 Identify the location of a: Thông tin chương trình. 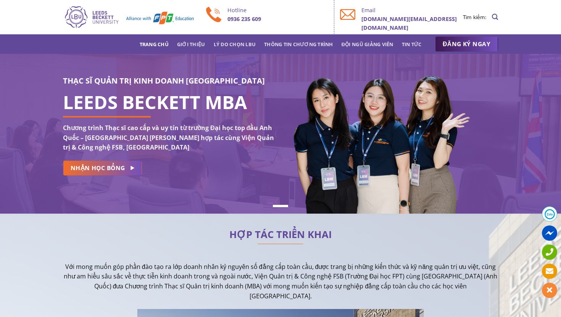
(298, 44).